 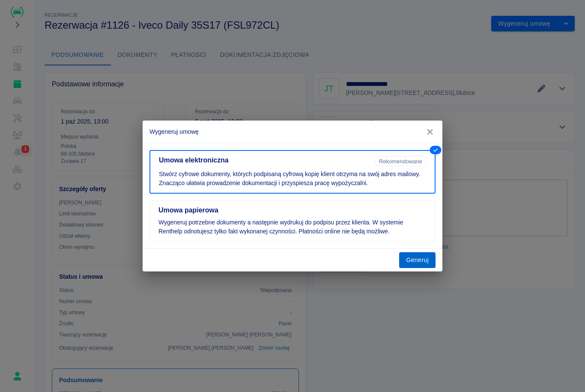 I want to click on h5: Umowa elektroniczna, so click(x=265, y=161).